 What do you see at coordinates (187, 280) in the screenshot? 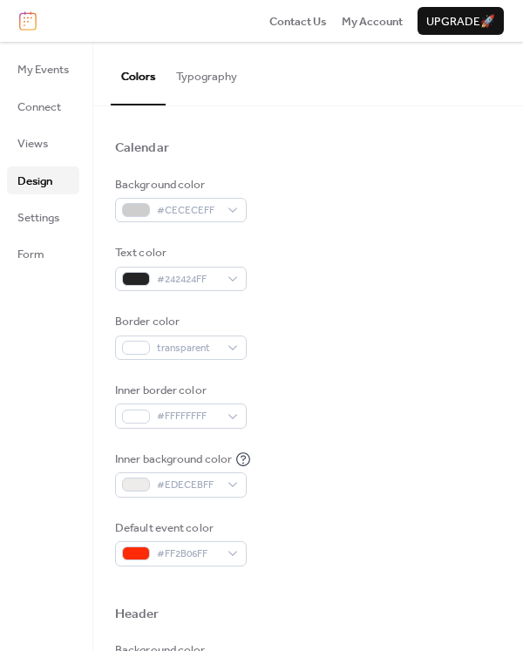
I see `span: #242424FF` at bounding box center [187, 280].